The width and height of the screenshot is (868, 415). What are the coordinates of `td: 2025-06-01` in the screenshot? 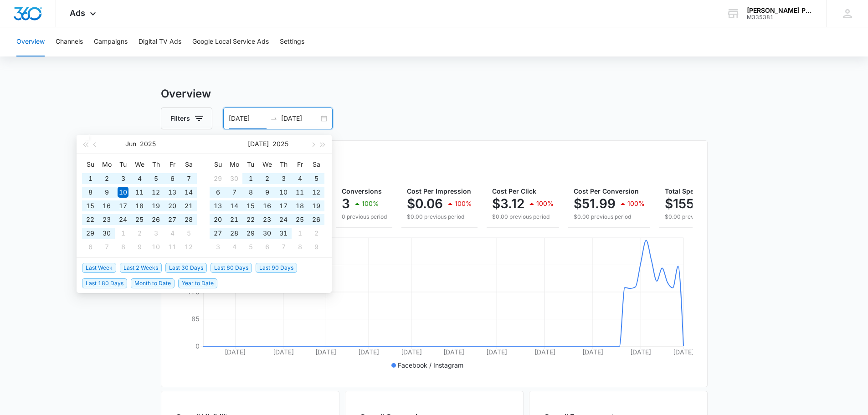 It's located at (90, 178).